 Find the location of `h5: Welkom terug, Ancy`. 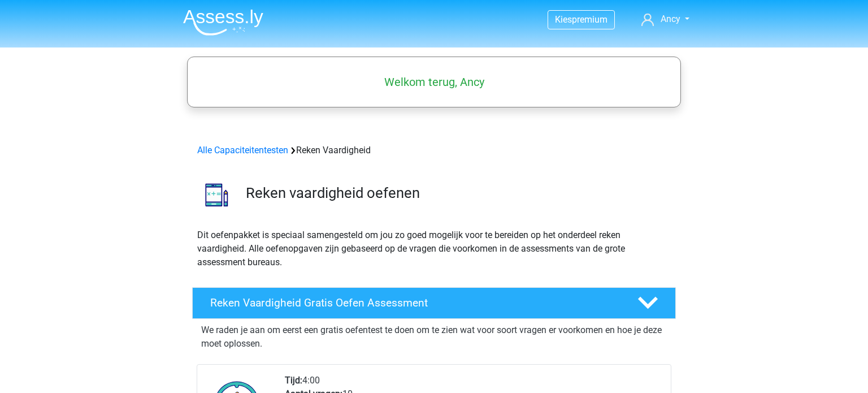

h5: Welkom terug, Ancy is located at coordinates (434, 82).